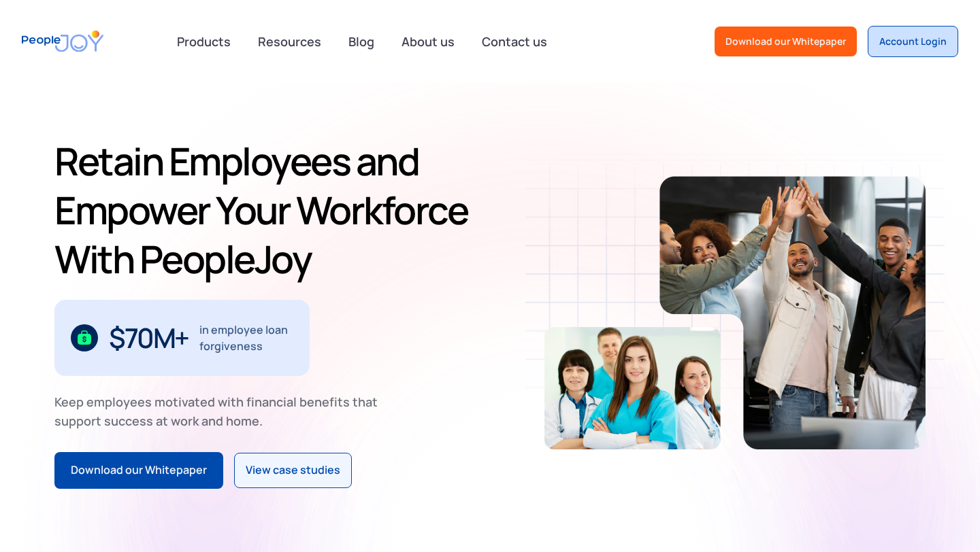 Image resolution: width=980 pixels, height=552 pixels. I want to click on div: View case studies, so click(293, 470).